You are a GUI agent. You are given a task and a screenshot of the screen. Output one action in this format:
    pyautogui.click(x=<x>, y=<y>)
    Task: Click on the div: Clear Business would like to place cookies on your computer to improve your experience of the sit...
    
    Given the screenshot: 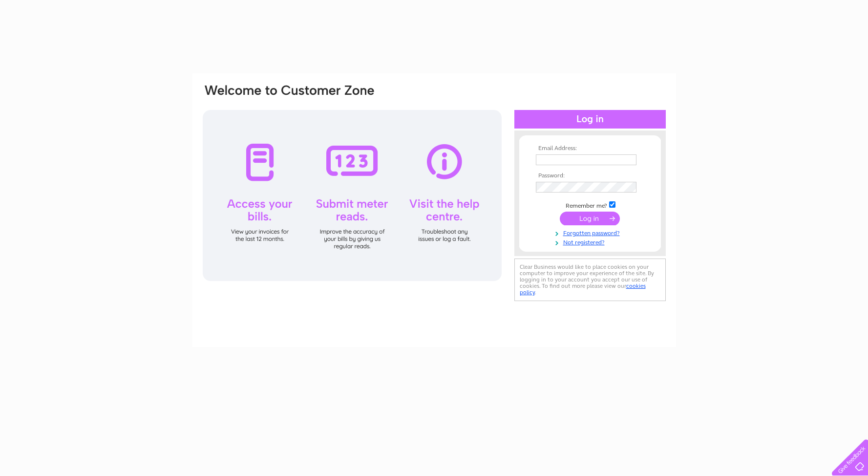 What is the action you would take?
    pyautogui.click(x=590, y=280)
    